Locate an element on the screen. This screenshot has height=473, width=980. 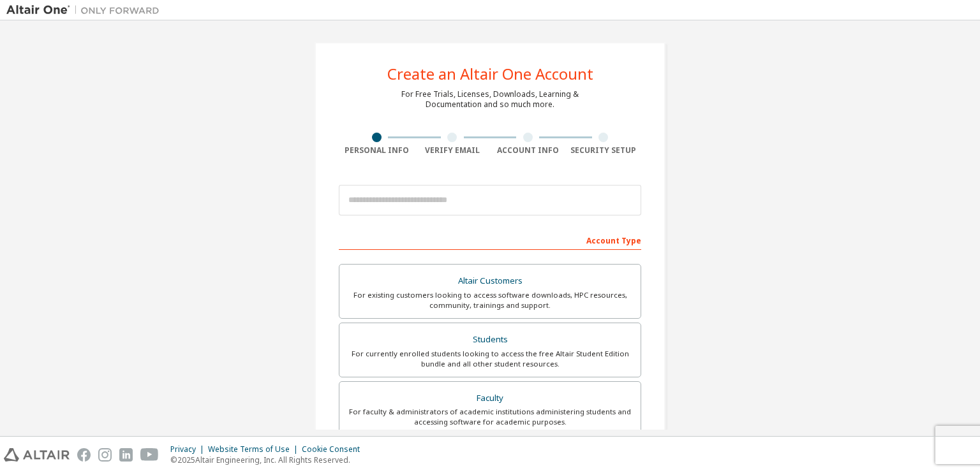
div: Privacy is located at coordinates (189, 450).